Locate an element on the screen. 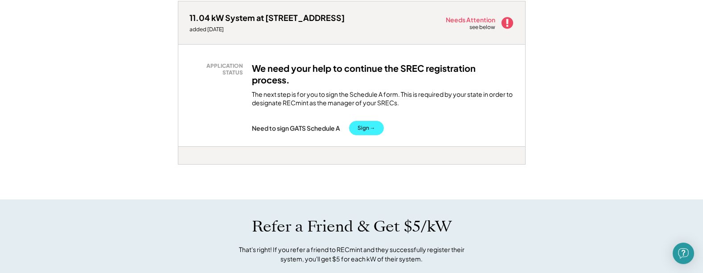  h3: We need your help to continue the SREC registration process. is located at coordinates (383, 74).